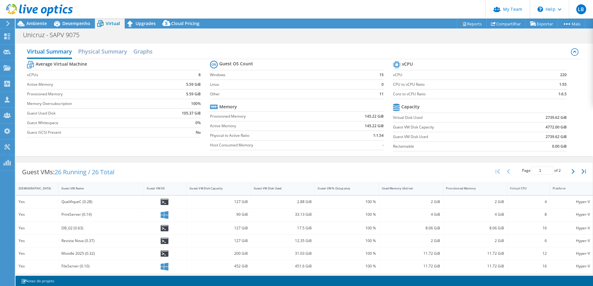 Image resolution: width=593 pixels, height=286 pixels. Describe the element at coordinates (198, 123) in the screenshot. I see `b: 0%` at that location.